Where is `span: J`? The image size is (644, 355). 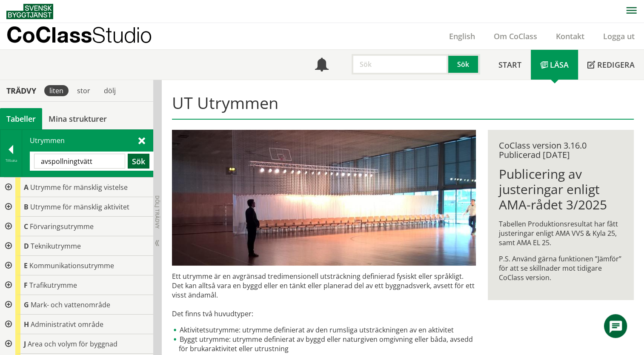
span: J is located at coordinates (25, 344).